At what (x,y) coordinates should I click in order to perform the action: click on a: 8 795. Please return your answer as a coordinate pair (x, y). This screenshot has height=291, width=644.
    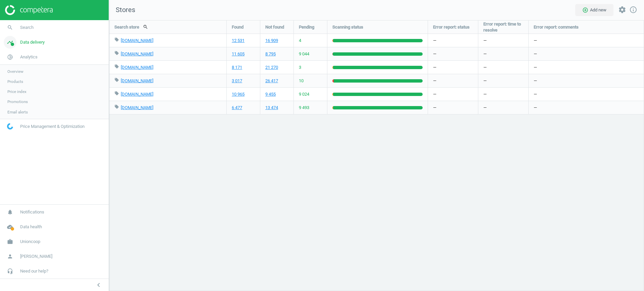
    Looking at the image, I should click on (270, 54).